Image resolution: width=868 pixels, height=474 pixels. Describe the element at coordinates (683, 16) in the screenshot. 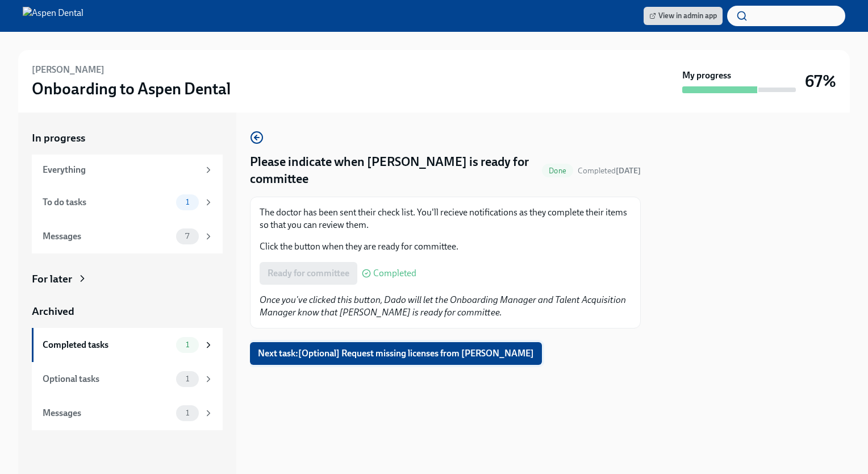

I see `span: View in admin app` at that location.